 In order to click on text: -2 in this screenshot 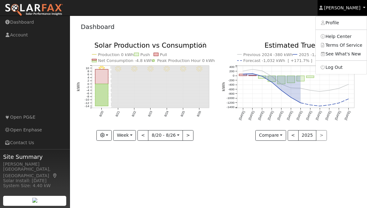, I will do `click(87, 87)`.